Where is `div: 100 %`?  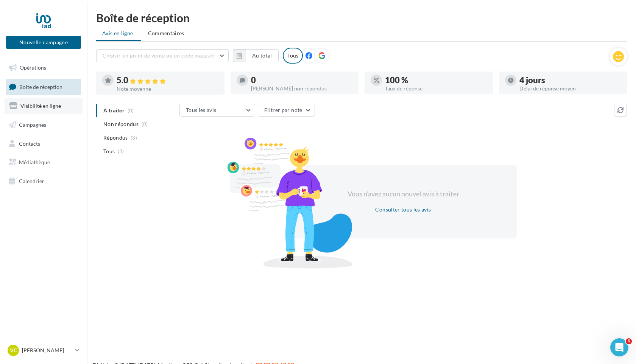 div: 100 % is located at coordinates (436, 80).